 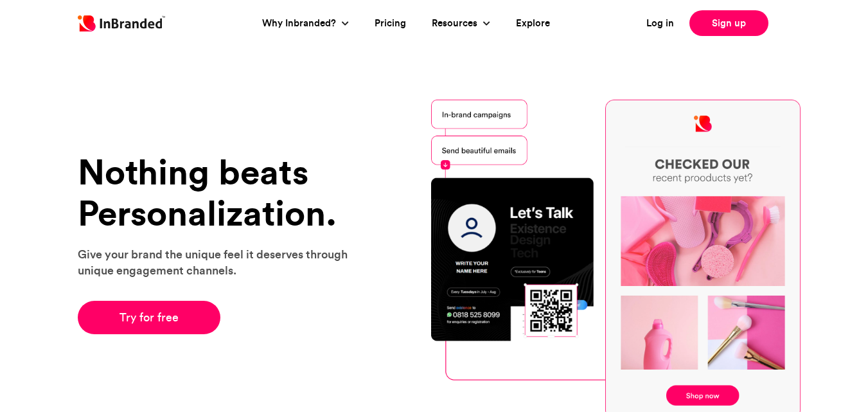 What do you see at coordinates (121, 23) in the screenshot?
I see `img: Inbranded` at bounding box center [121, 23].